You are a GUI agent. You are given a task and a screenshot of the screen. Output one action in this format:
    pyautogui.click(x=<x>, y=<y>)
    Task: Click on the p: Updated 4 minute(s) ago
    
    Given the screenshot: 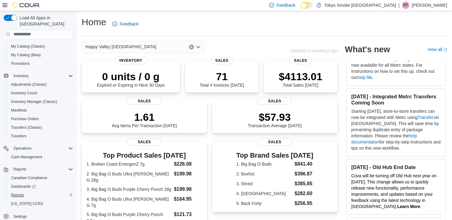 What is the action you would take?
    pyautogui.click(x=314, y=51)
    